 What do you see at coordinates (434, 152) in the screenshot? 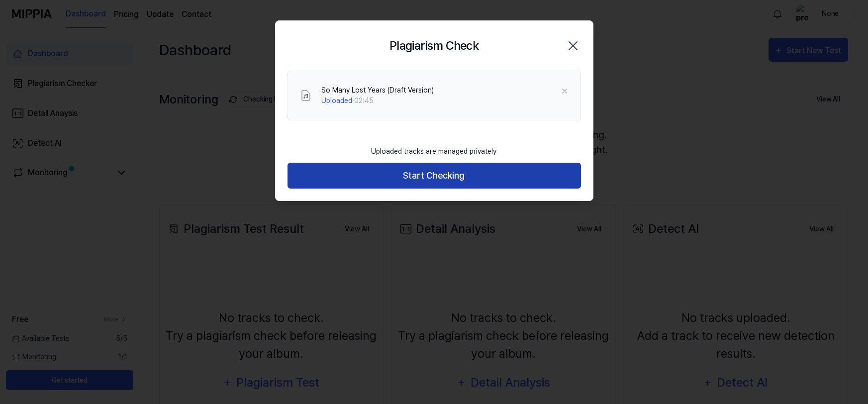
I see `div: Uploaded tracks are managed privately` at bounding box center [434, 152].